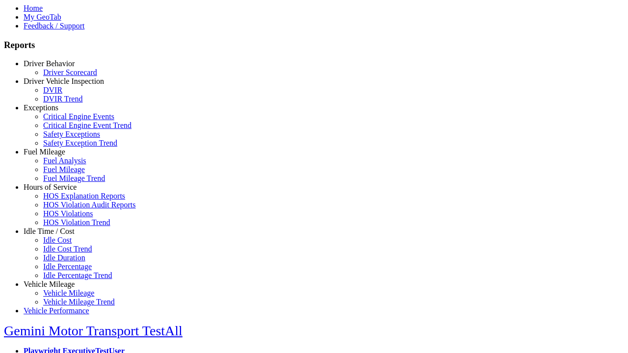 The image size is (628, 353). What do you see at coordinates (64, 81) in the screenshot?
I see `a: Driver Vehicle Inspection` at bounding box center [64, 81].